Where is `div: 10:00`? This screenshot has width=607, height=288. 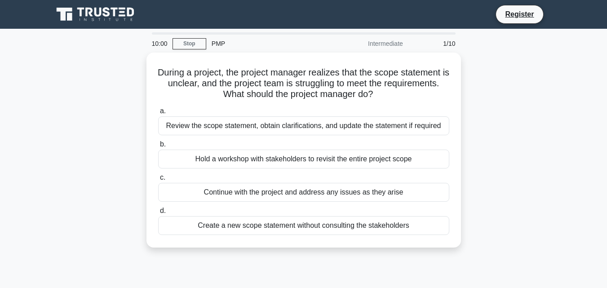
div: 10:00 is located at coordinates (159, 44).